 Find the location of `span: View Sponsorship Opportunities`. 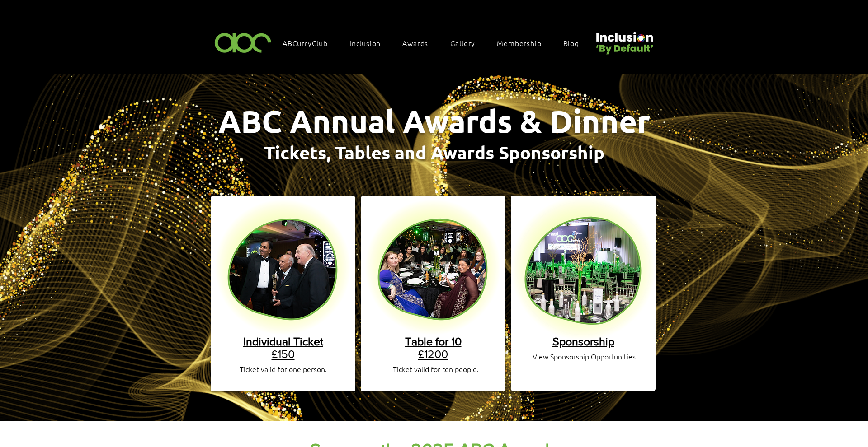

span: View Sponsorship Opportunities is located at coordinates (584, 356).